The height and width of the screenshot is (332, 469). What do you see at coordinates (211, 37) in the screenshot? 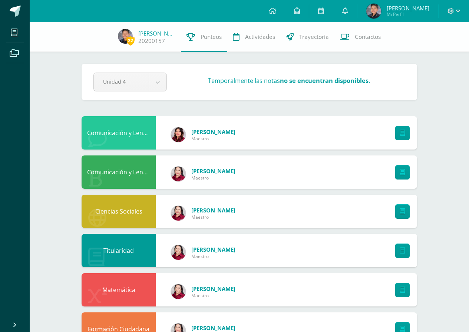
I see `span: Punteos` at bounding box center [211, 37].